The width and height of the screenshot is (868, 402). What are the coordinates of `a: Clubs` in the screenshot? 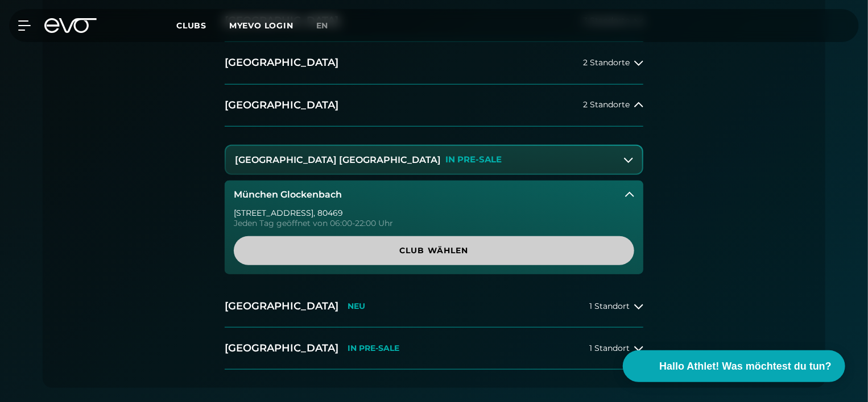 It's located at (202, 25).